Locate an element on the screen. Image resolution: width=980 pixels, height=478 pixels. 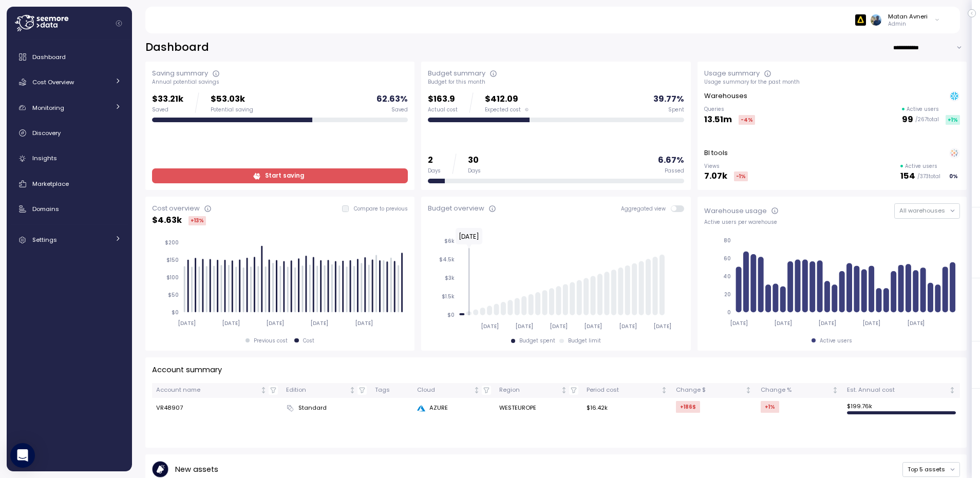
p: Compare to previous is located at coordinates (380, 209).